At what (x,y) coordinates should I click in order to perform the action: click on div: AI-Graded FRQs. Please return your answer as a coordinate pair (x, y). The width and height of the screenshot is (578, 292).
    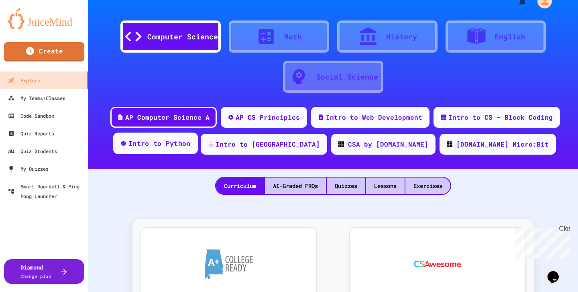
    Looking at the image, I should click on (296, 186).